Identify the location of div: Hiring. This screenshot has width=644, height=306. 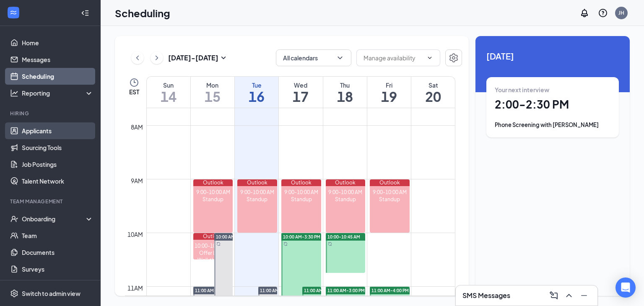
(51, 113).